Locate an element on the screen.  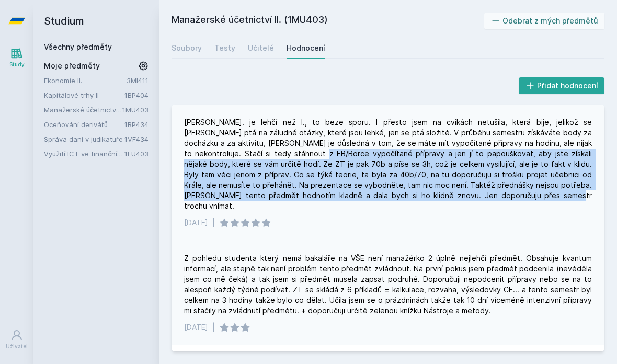
a: Testy is located at coordinates (224, 48).